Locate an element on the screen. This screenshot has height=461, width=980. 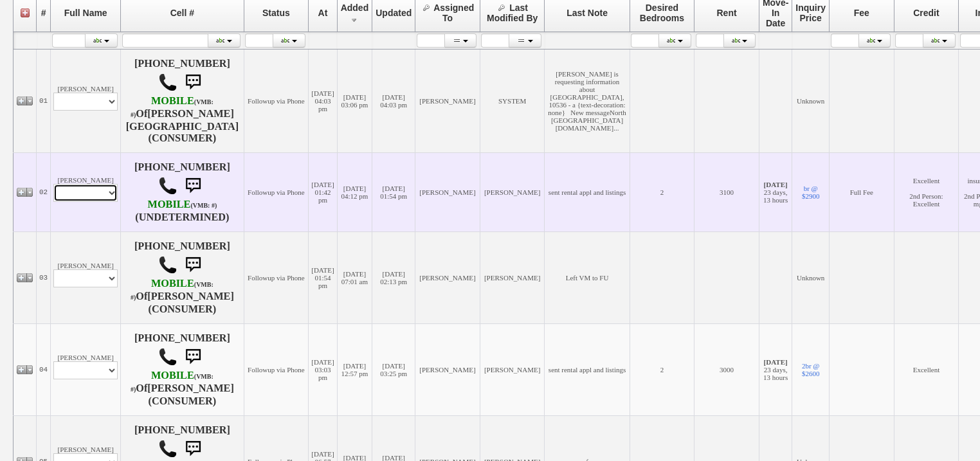
td: 01 is located at coordinates (43, 100).